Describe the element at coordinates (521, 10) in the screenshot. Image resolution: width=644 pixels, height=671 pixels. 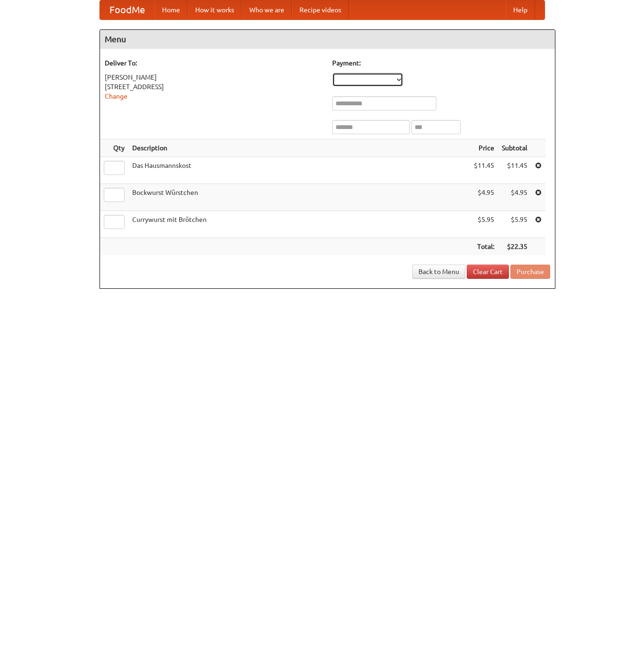
I see `a: Help` at that location.